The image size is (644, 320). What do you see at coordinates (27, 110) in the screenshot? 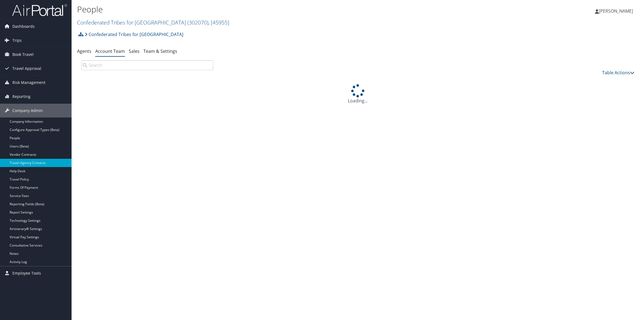
I see `span: Company Admin` at bounding box center [27, 110].